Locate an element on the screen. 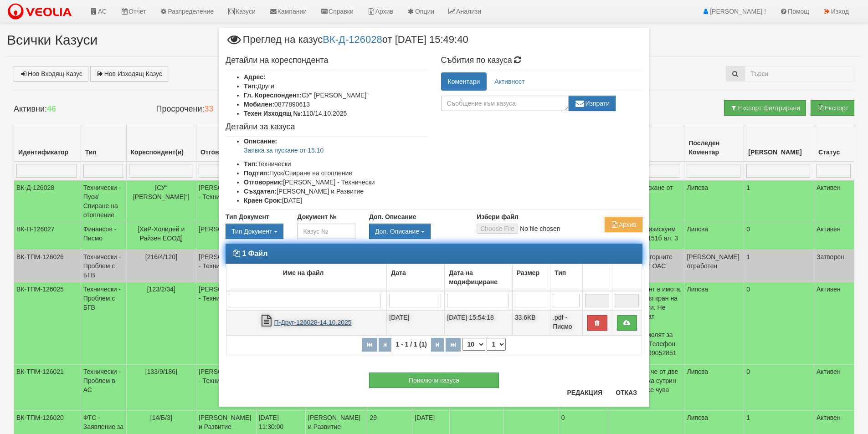 Image resolution: width=868 pixels, height=434 pixels. label: Документ № is located at coordinates (316, 217).